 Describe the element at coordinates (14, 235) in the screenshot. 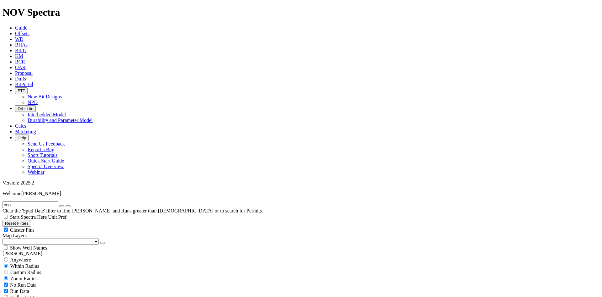

I see `span: Map Layers` at that location.